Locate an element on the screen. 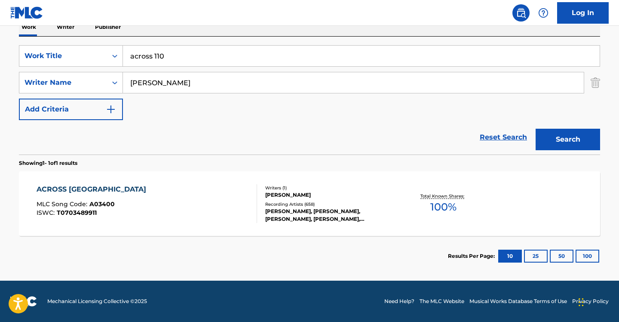  a: Log In is located at coordinates (583, 13).